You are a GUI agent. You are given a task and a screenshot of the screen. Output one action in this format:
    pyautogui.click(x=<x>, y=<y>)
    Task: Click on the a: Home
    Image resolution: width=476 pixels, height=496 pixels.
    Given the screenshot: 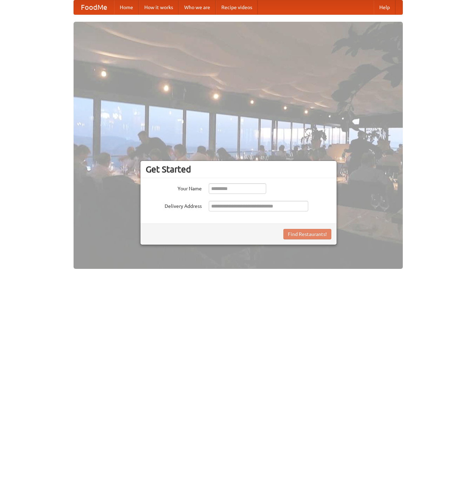 What is the action you would take?
    pyautogui.click(x=126, y=7)
    